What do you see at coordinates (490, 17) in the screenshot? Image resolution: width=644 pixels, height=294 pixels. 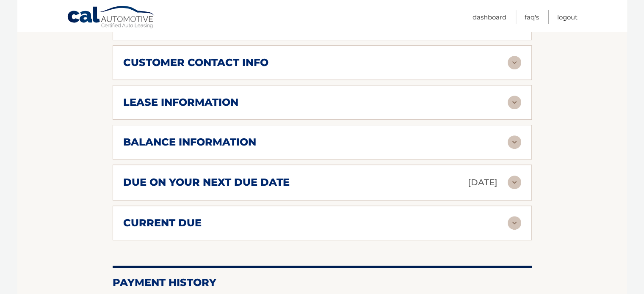 I see `a: Dashboard` at bounding box center [490, 17].